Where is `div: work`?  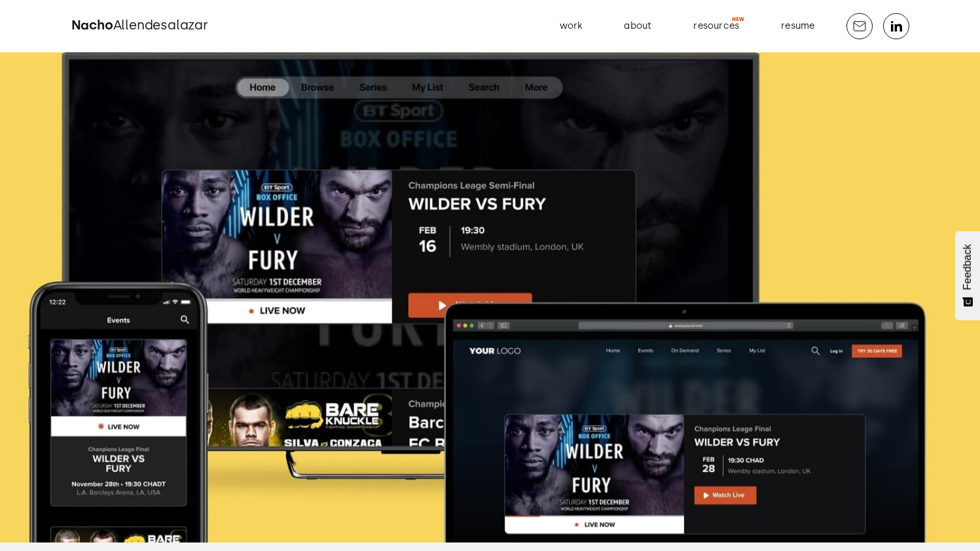
div: work is located at coordinates (571, 26).